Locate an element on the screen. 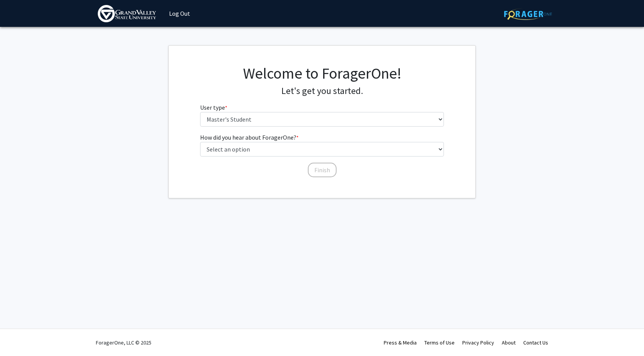  a: Press & Media is located at coordinates (400, 342).